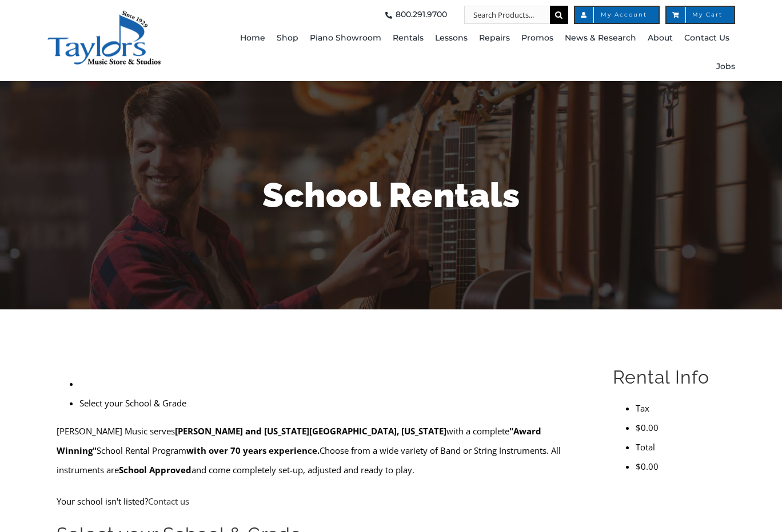 The image size is (782, 532). I want to click on h2: Rental Info, so click(668, 377).